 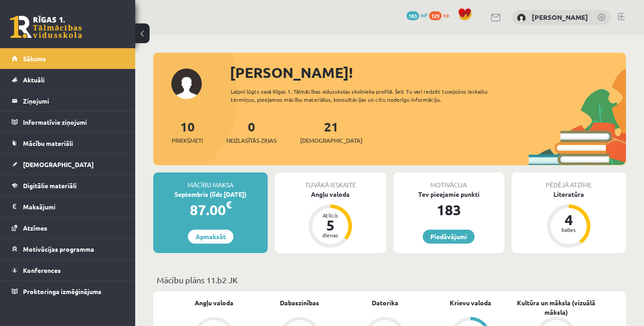 I want to click on div: Pēdējā atzīme, so click(x=569, y=181).